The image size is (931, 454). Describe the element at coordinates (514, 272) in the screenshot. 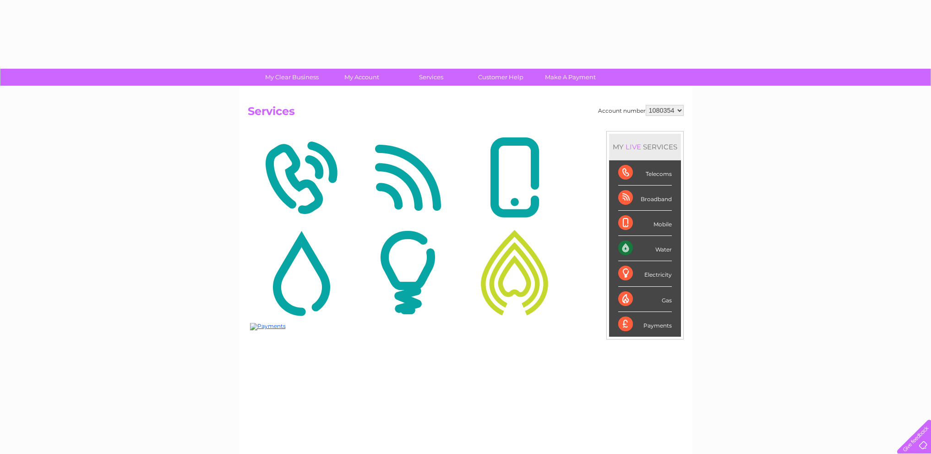

I see `img: Gas` at that location.